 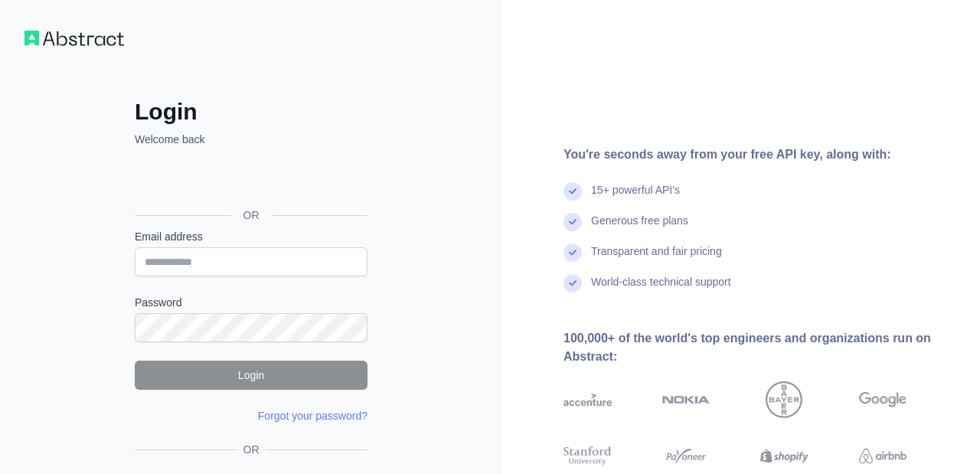 I want to click on h2: Login, so click(x=251, y=112).